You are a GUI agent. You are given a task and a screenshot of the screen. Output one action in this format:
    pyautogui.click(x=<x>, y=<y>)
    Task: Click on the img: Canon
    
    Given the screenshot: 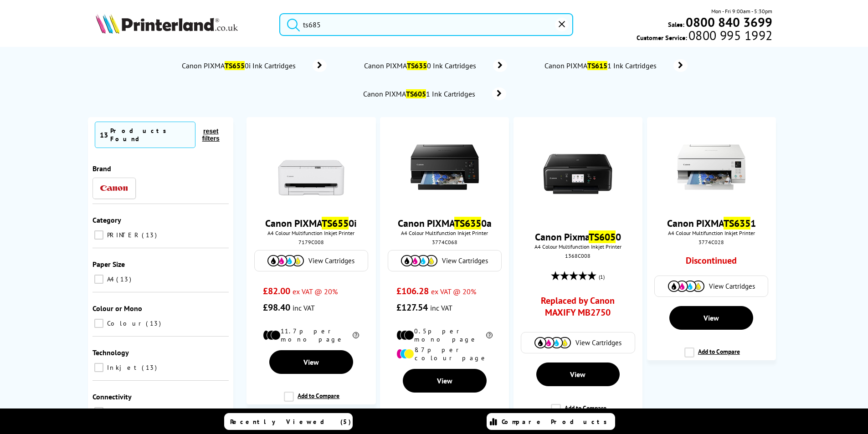 What is the action you would take?
    pyautogui.click(x=114, y=188)
    